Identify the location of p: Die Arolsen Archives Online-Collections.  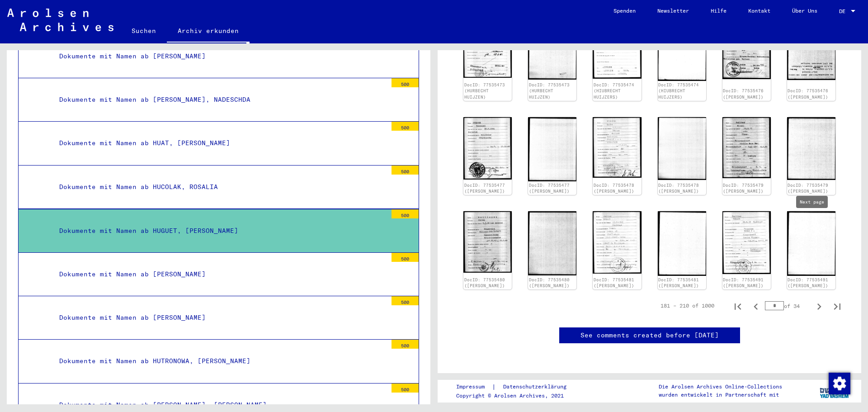
(720, 386).